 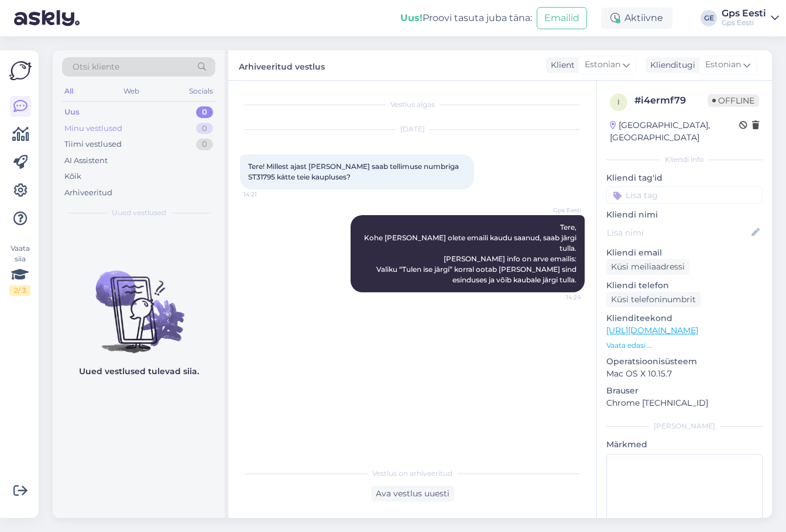 What do you see at coordinates (20, 291) in the screenshot?
I see `div: 2 / 3` at bounding box center [20, 291].